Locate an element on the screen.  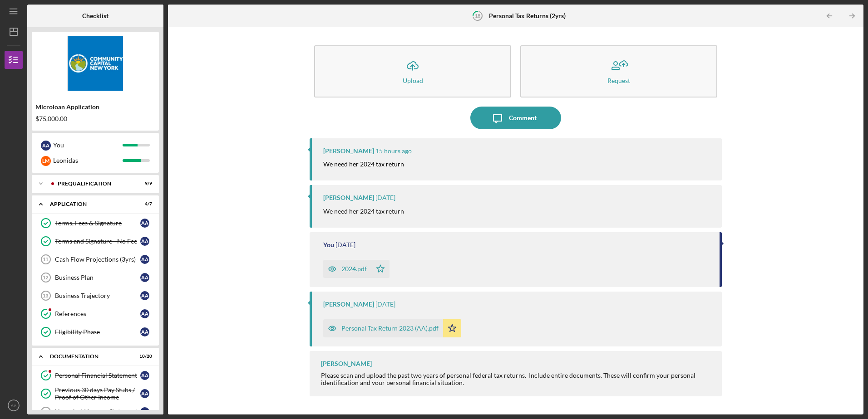
text: AA is located at coordinates (14, 405).